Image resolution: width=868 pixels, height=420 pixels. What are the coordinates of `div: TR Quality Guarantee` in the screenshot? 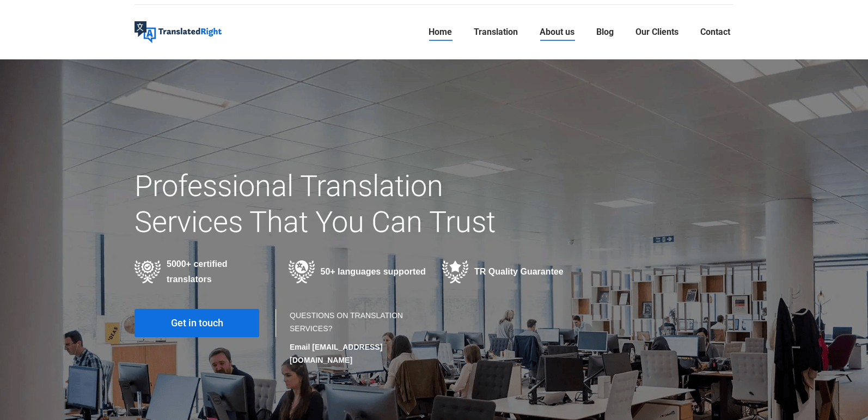 It's located at (511, 271).